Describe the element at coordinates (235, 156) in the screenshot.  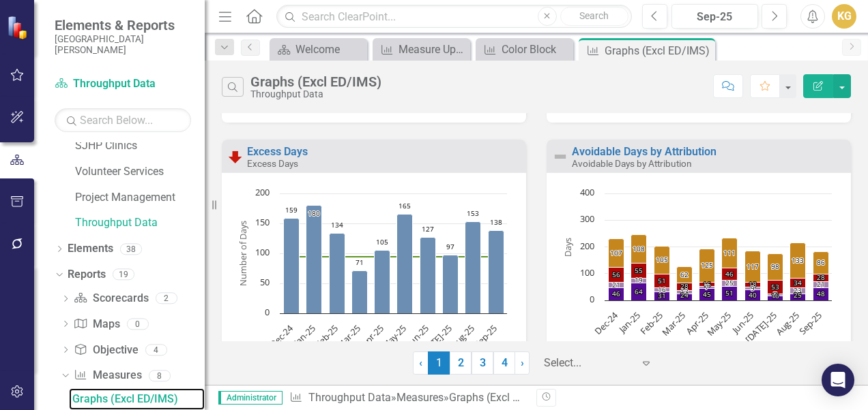
I see `img: Below Plan` at that location.